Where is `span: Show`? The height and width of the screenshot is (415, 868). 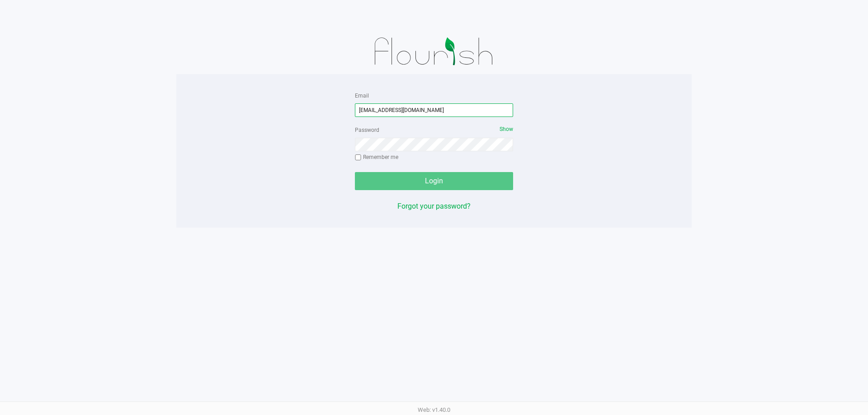
span: Show is located at coordinates (506, 129).